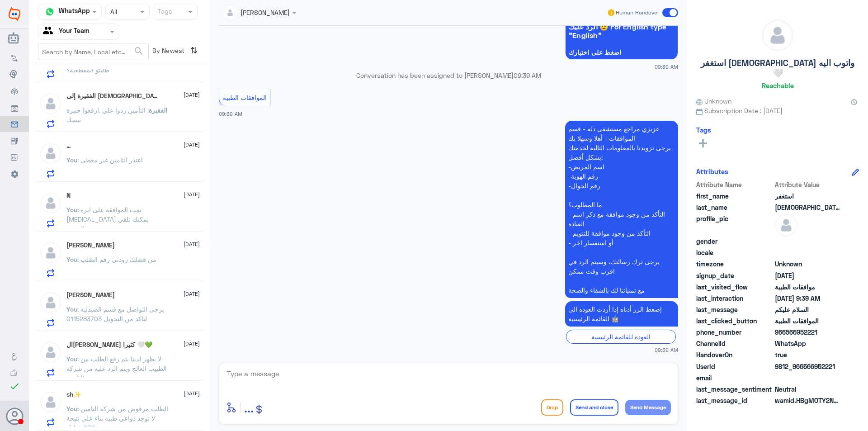 The height and width of the screenshot is (431, 868). Describe the element at coordinates (735, 366) in the screenshot. I see `span: UserId` at that location.